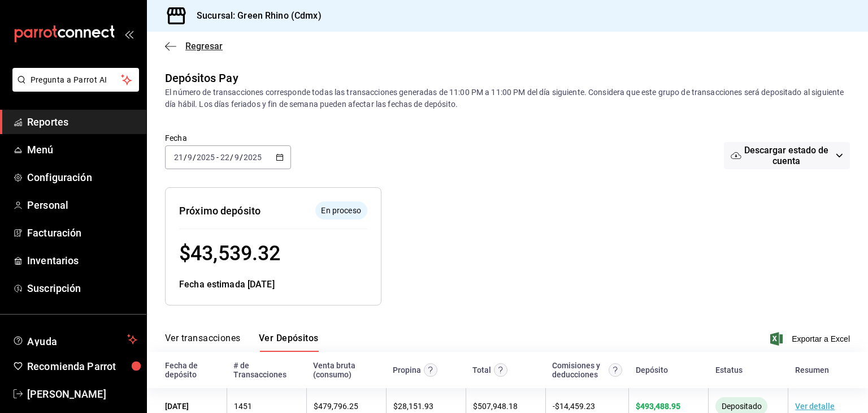 The width and height of the screenshot is (868, 413). Describe the element at coordinates (658, 406) in the screenshot. I see `span: $ 493,488.95` at that location.